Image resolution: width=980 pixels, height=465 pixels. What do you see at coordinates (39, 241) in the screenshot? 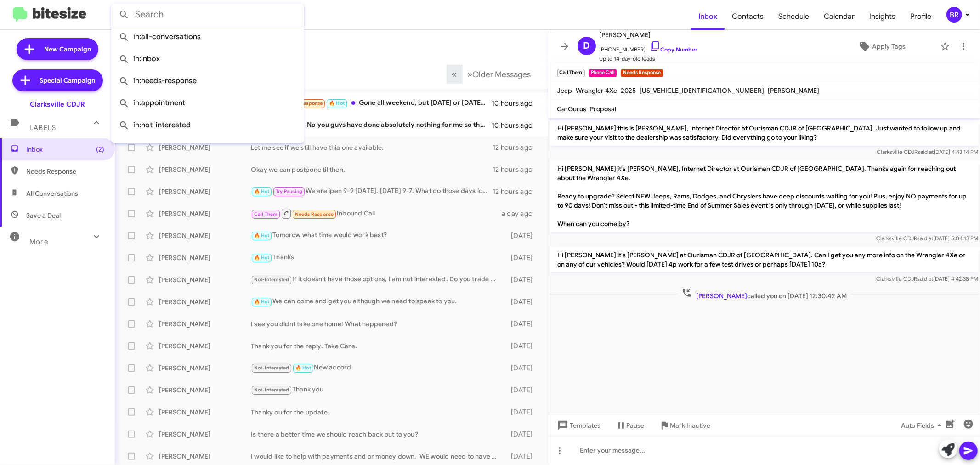
I see `span: More` at bounding box center [39, 241].